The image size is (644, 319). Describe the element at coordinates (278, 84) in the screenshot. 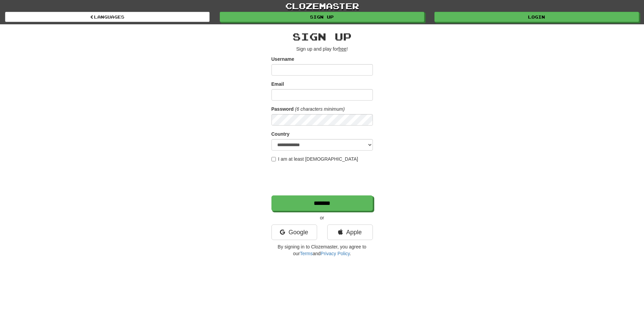

I see `label: Email` at that location.